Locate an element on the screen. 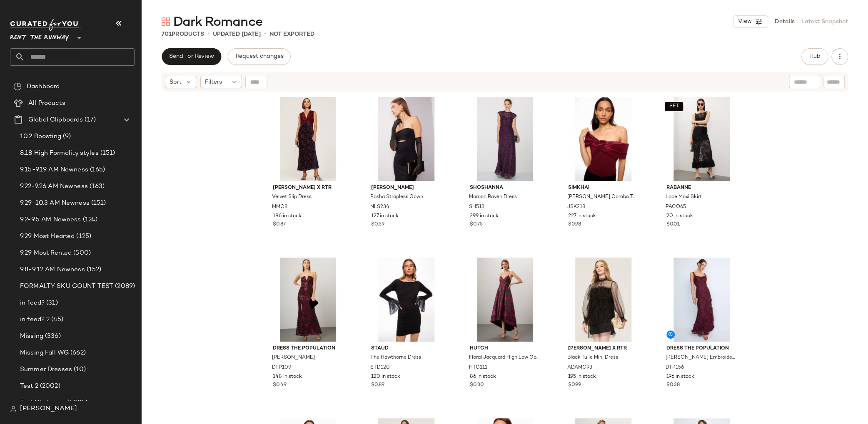 The width and height of the screenshot is (868, 424). span: $0.87 is located at coordinates (279, 225).